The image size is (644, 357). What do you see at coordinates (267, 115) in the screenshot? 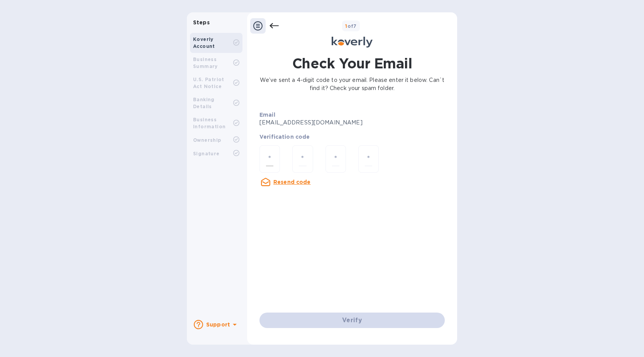
I see `b: Email` at bounding box center [267, 115].